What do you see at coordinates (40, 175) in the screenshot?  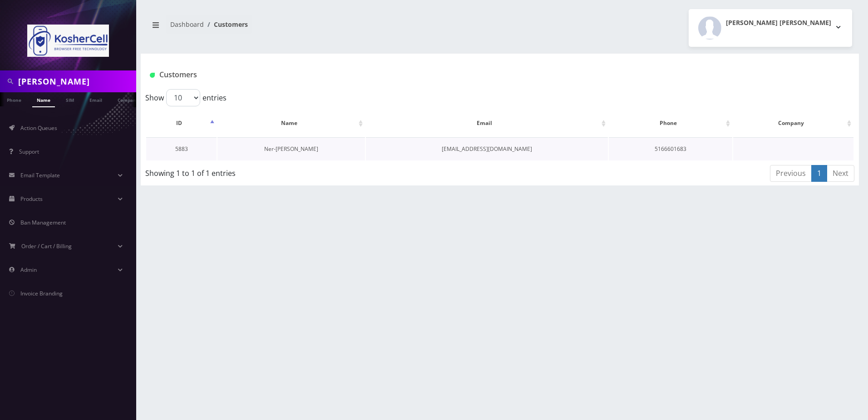 I see `span: Email Template` at bounding box center [40, 175].